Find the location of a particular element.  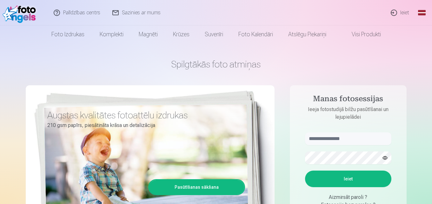

h3: Augstas kvalitātes fotoattēlu izdrukas is located at coordinates (144, 115).